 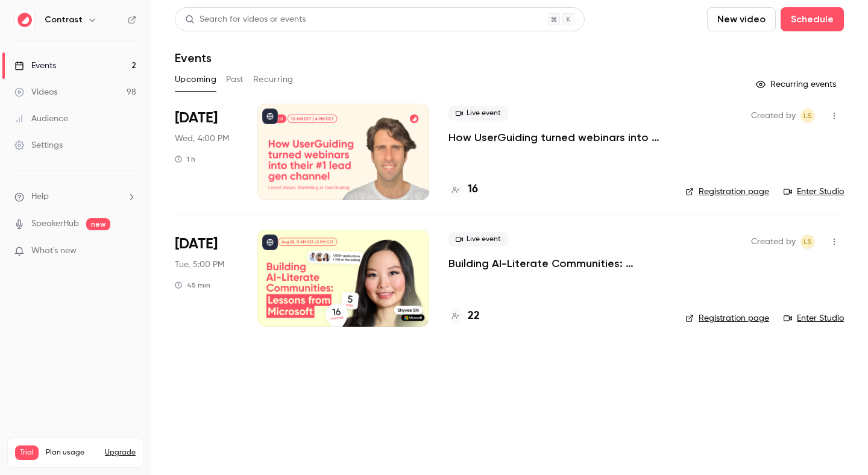 I want to click on span: Plan usage, so click(x=72, y=452).